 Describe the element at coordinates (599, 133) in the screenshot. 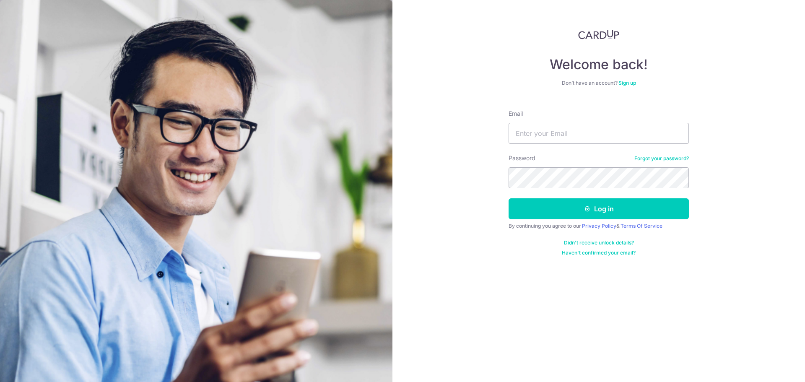

I see `input: Enter your Email` at that location.